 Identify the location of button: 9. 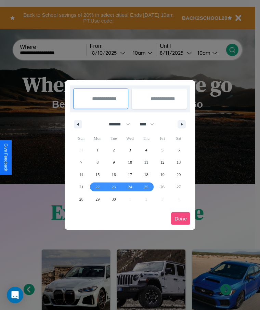
(114, 162).